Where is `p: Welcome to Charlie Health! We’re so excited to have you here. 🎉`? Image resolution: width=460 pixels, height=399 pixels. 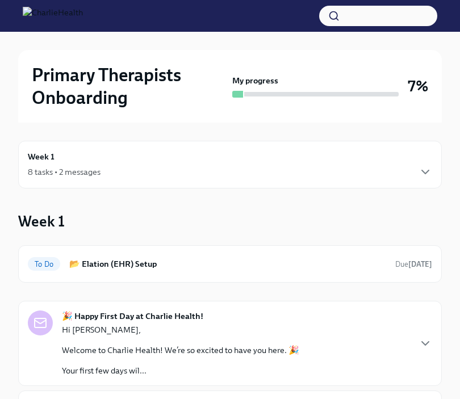 p: Welcome to Charlie Health! We’re so excited to have you here. 🎉 is located at coordinates (181, 351).